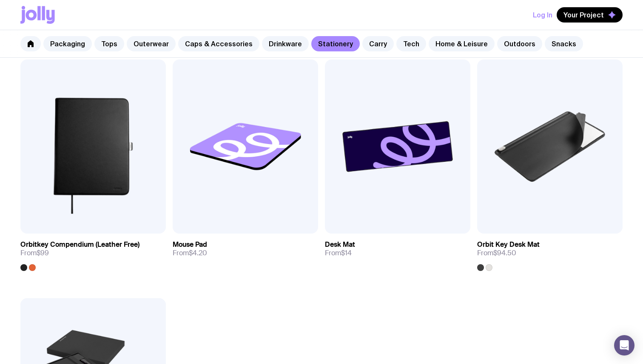 This screenshot has width=643, height=364. I want to click on h3: Orbitkey Compendium (Leather Free), so click(80, 245).